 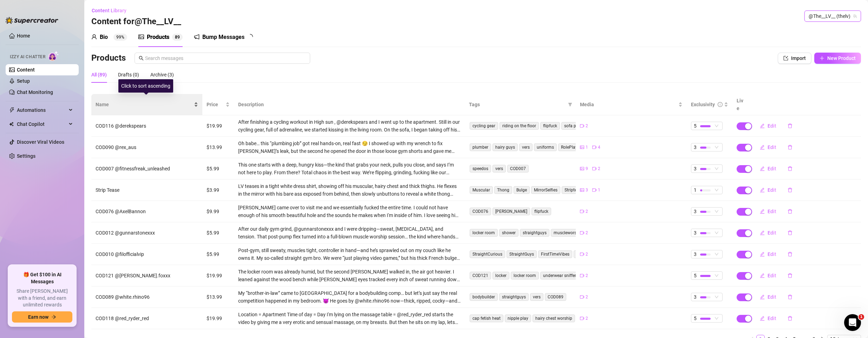 I want to click on button: delete, so click(x=790, y=254).